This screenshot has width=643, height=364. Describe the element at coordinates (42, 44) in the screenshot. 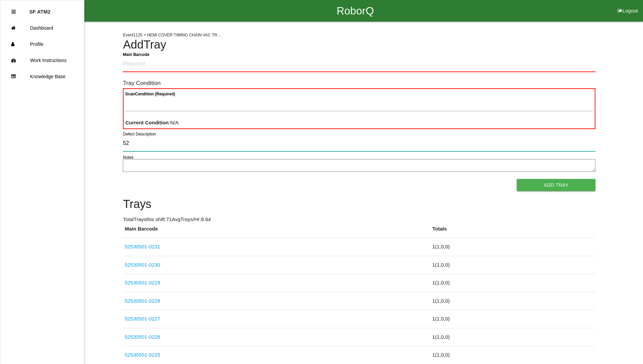

I see `a: Profile` at that location.